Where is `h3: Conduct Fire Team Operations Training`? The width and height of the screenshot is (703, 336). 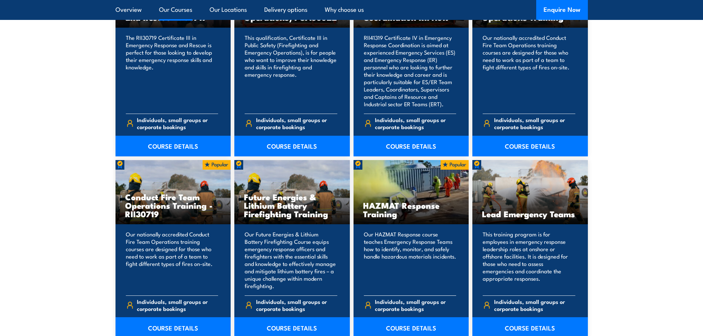
h3: Conduct Fire Team Operations Training is located at coordinates (530, 13).